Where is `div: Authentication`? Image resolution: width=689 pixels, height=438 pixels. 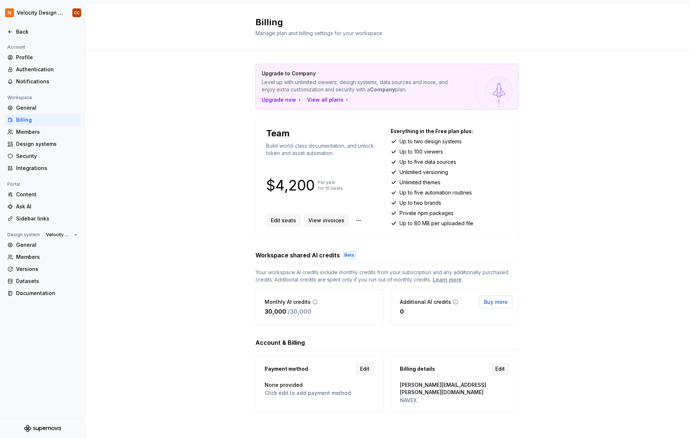 div: Authentication is located at coordinates (47, 69).